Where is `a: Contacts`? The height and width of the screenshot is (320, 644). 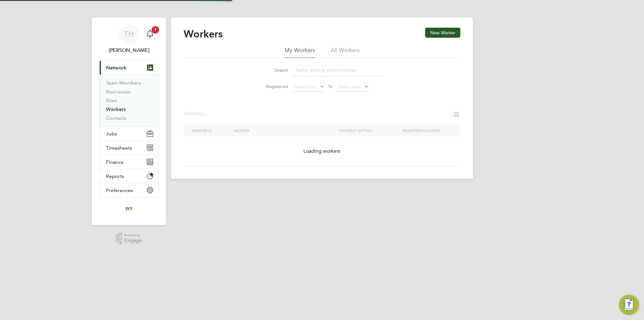 a: Contacts is located at coordinates (116, 118).